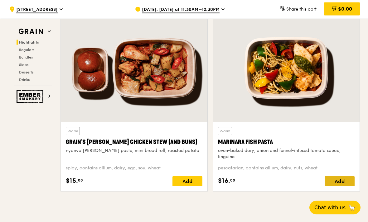  Describe the element at coordinates (224, 181) in the screenshot. I see `span: $16.` at that location.